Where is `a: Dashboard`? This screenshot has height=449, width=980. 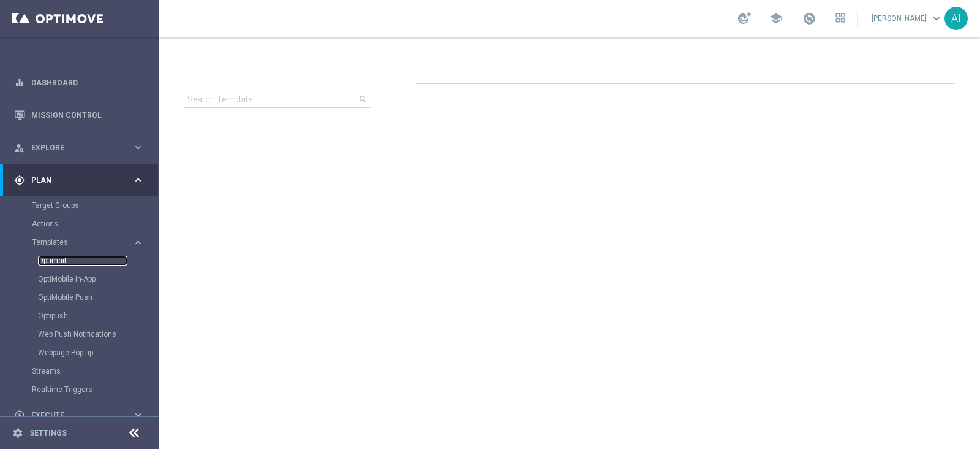
a: Dashboard is located at coordinates (88, 82).